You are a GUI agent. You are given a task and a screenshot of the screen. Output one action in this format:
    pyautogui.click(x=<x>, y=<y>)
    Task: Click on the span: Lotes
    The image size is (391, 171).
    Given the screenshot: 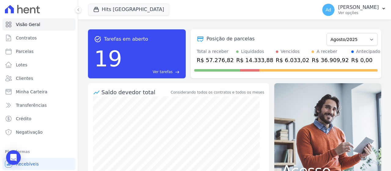 What is the action you would take?
    pyautogui.click(x=22, y=65)
    